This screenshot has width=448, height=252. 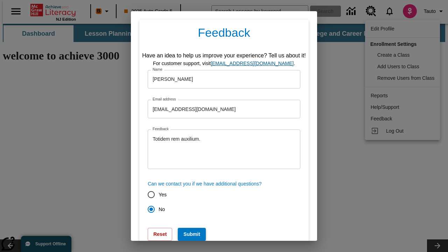 I want to click on label: Email address, so click(x=164, y=99).